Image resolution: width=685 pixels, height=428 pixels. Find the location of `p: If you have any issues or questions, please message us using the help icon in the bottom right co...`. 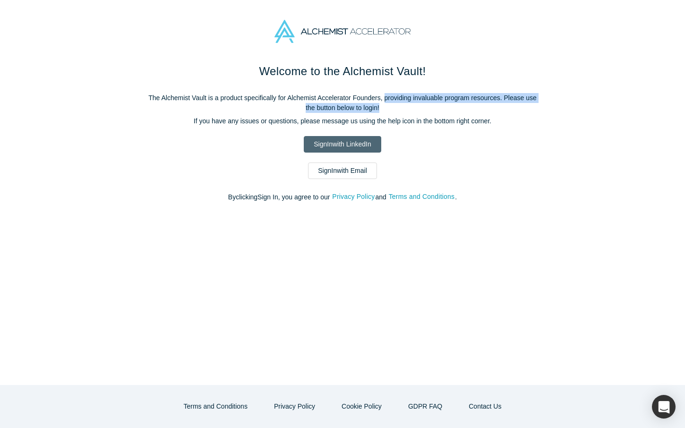

p: If you have any issues or questions, please message us using the help icon in the bottom right co... is located at coordinates (343, 121).